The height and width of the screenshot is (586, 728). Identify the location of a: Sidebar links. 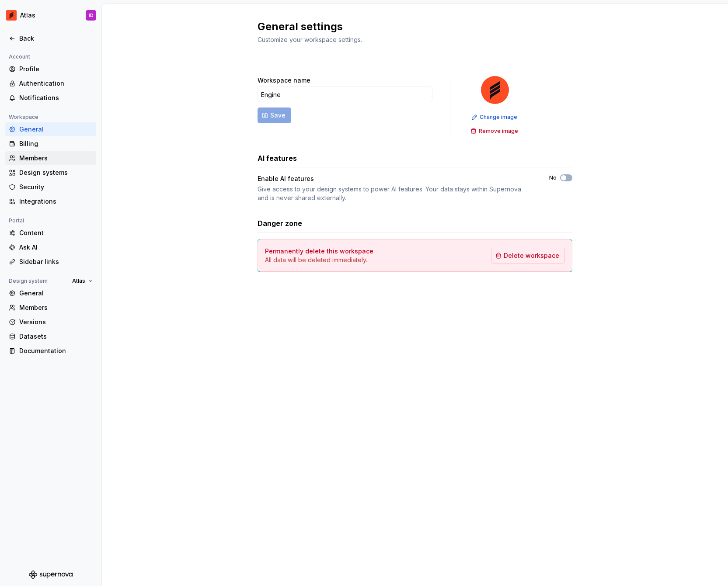
(50, 262).